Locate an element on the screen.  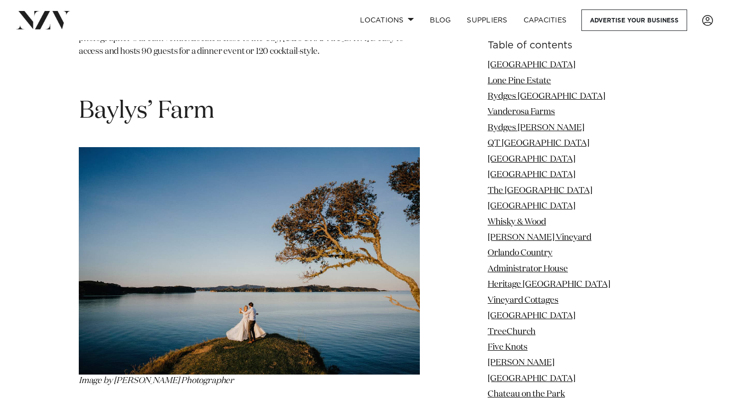
a: Advertise your business is located at coordinates (634, 20).